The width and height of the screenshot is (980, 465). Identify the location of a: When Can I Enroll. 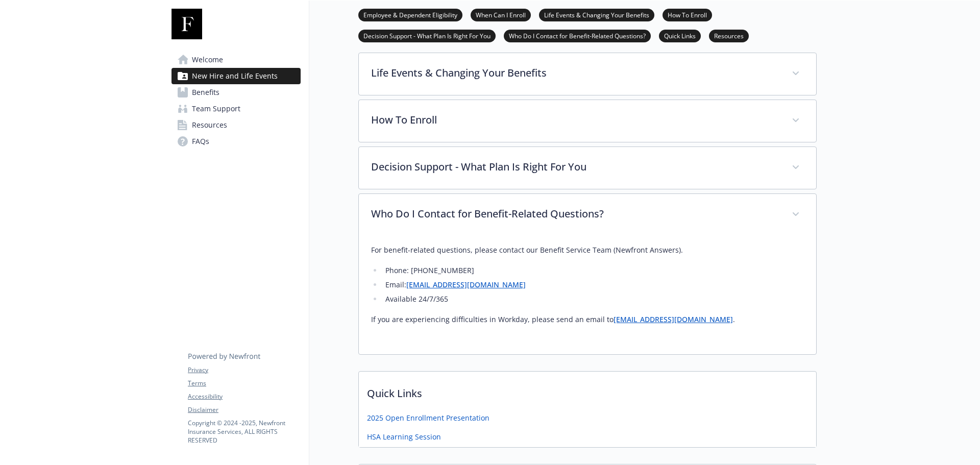
(500, 14).